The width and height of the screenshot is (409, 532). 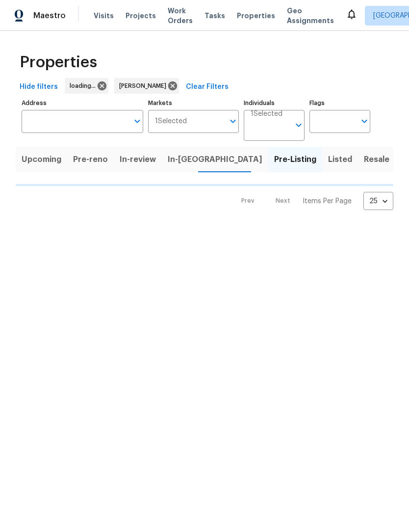 What do you see at coordinates (377, 159) in the screenshot?
I see `span: Resale` at bounding box center [377, 159].